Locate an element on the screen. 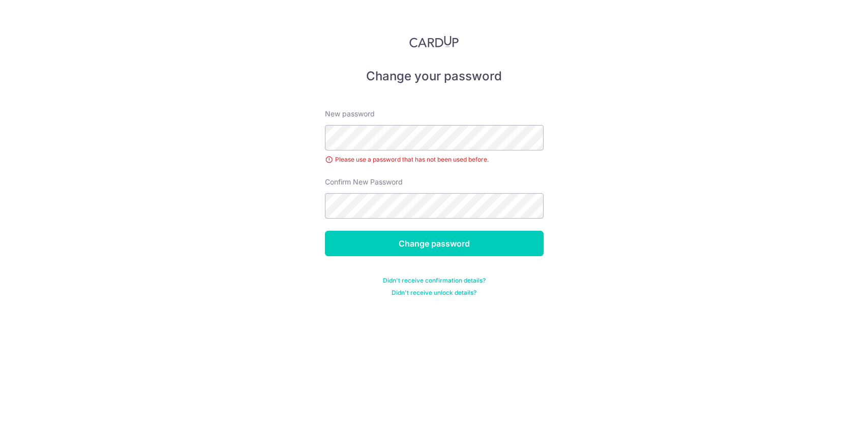 Image resolution: width=868 pixels, height=428 pixels. input: Change password is located at coordinates (434, 244).